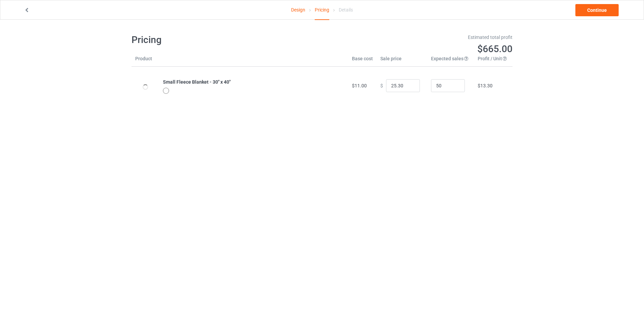 The image size is (644, 320). I want to click on h1: Pricing, so click(225, 40).